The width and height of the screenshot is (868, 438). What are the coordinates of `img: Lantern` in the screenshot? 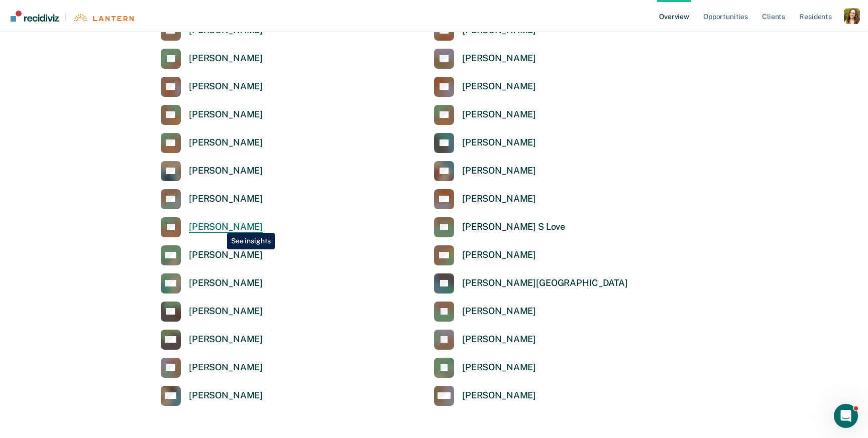 It's located at (103, 18).